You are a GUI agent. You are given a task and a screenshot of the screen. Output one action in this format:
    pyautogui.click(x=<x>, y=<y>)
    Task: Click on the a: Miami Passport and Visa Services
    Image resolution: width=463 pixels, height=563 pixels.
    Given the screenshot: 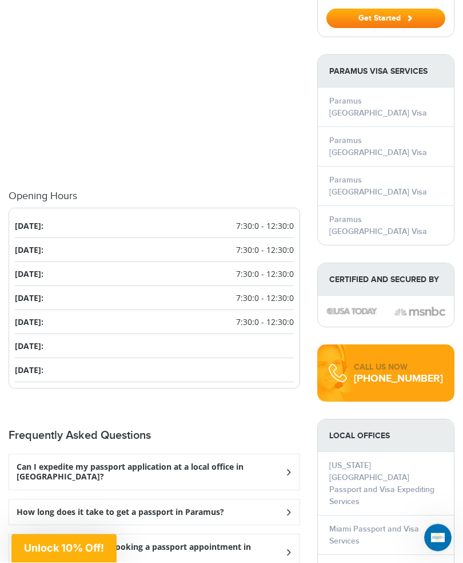 What is the action you would take?
    pyautogui.click(x=374, y=536)
    